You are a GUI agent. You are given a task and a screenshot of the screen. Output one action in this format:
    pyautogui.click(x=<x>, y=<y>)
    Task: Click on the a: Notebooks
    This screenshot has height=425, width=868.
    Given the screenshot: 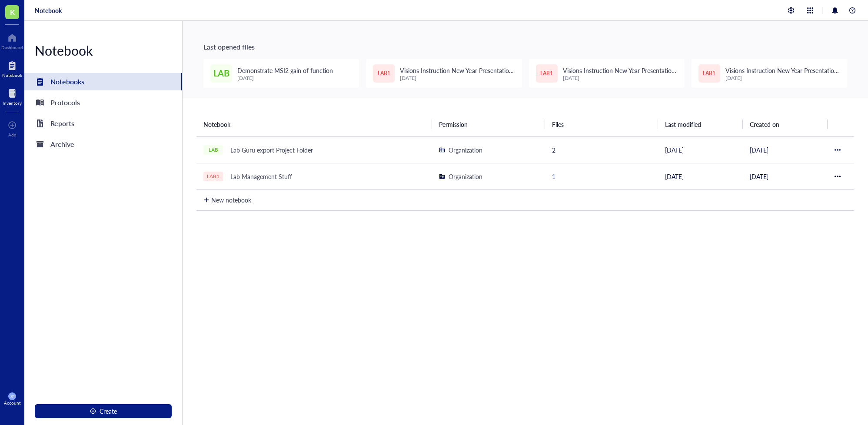 What is the action you would take?
    pyautogui.click(x=103, y=82)
    